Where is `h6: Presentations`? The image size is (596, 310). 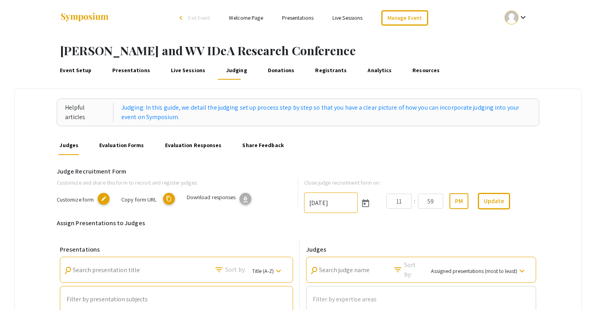 h6: Presentations is located at coordinates (176, 249).